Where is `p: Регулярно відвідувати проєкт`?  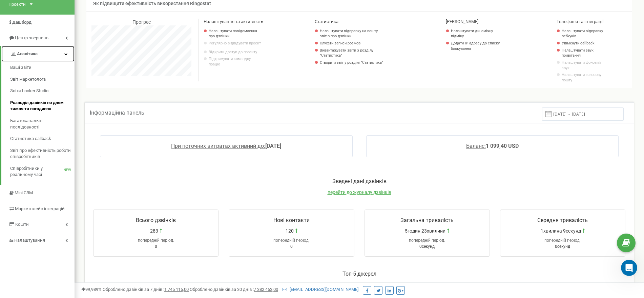 p: Регулярно відвідувати проєкт is located at coordinates (235, 43).